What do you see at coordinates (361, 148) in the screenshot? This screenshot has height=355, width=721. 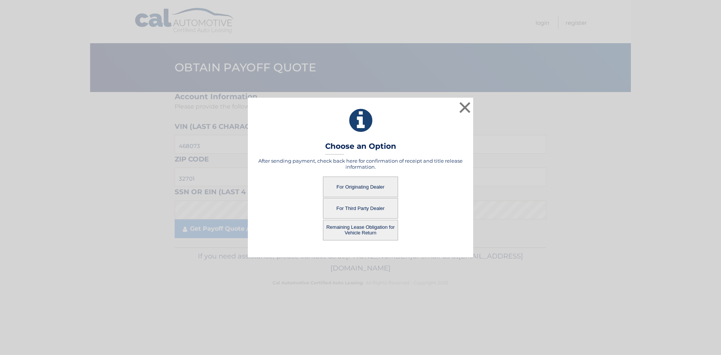 I see `h3: Choose an Option` at bounding box center [361, 148].